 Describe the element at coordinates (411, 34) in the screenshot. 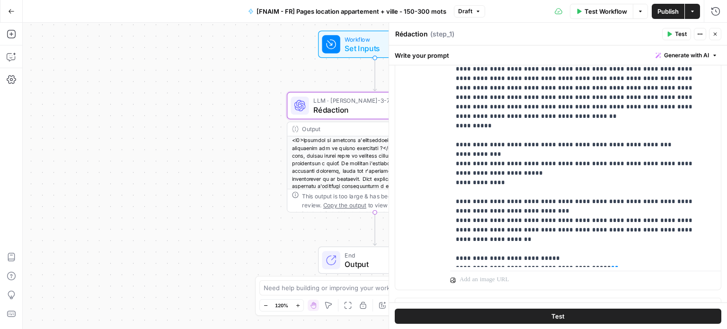

I see `textarea: Rédaction` at that location.